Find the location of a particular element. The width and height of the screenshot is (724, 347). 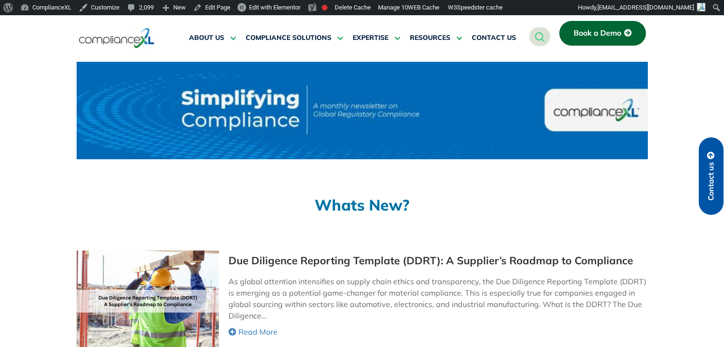

a: CONTACT US is located at coordinates (493, 38).